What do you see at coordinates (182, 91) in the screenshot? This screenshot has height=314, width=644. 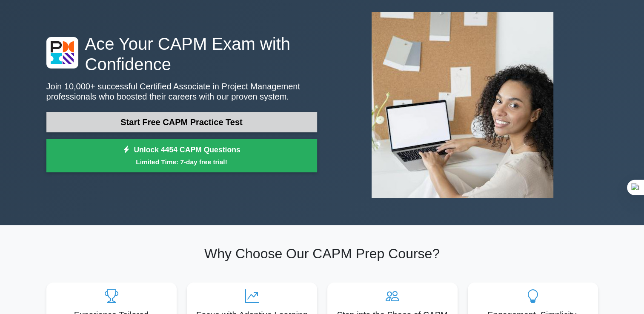 I see `p: Join 10,000+ successful Certified Associate in Project Management professionals who boosted their...` at bounding box center [182, 91].